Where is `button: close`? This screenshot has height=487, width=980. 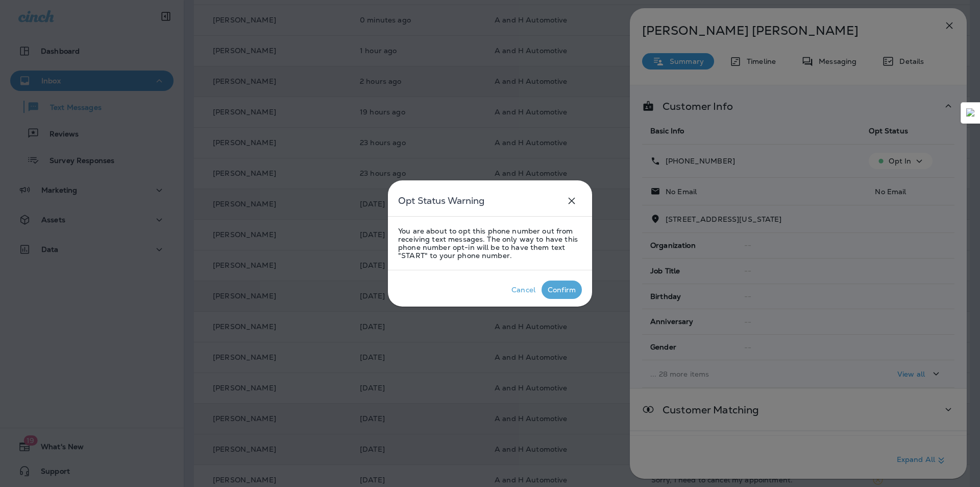 button: close is located at coordinates (571, 200).